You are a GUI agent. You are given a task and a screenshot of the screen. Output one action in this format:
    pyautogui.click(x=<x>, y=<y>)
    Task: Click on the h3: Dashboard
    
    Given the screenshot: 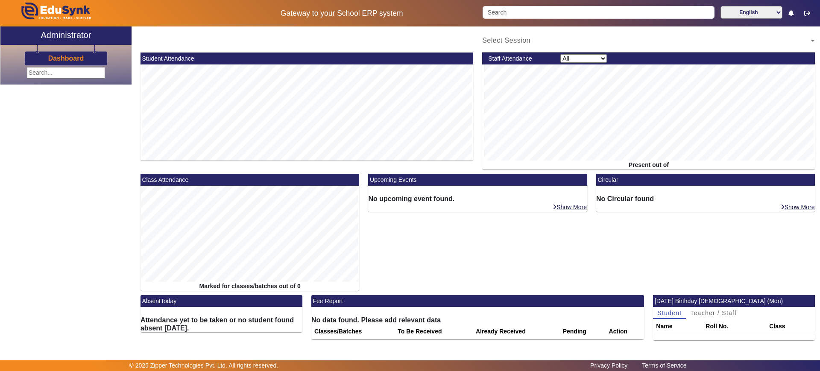 What is the action you would take?
    pyautogui.click(x=66, y=58)
    